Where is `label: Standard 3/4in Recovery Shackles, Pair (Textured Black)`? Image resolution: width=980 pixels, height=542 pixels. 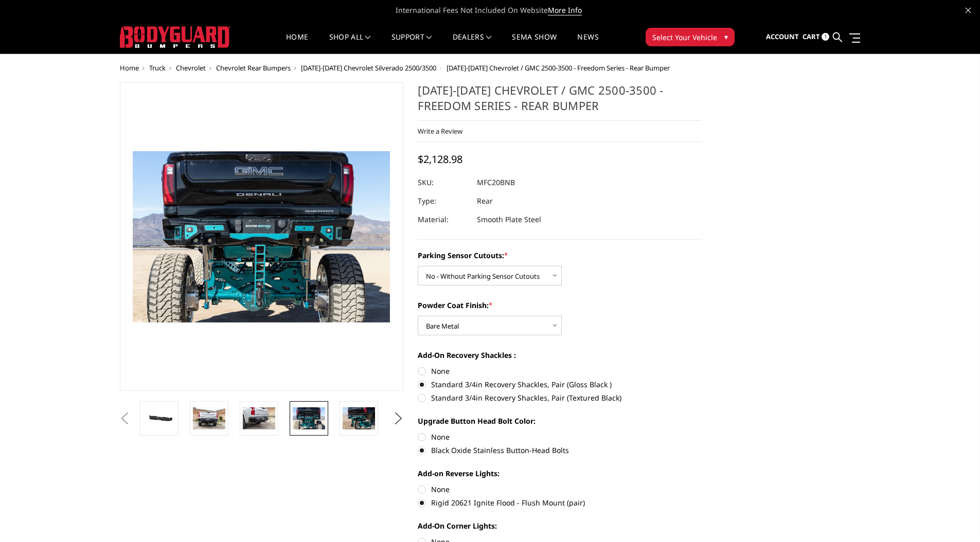
label: Standard 3/4in Recovery Shackles, Pair (Textured Black) is located at coordinates (559, 398).